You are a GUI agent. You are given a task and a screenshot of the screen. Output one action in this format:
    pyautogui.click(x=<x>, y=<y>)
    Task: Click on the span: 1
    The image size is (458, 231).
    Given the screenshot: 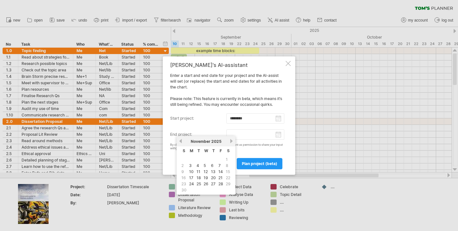 What is the action you would take?
    pyautogui.click(x=227, y=159)
    